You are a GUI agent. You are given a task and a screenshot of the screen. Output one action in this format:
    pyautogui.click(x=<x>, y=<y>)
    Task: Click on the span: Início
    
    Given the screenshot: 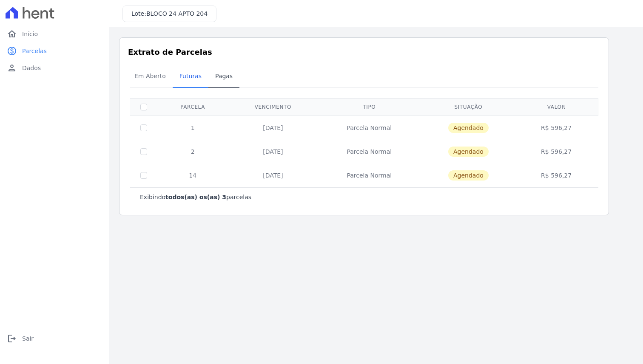 What is the action you would take?
    pyautogui.click(x=30, y=34)
    